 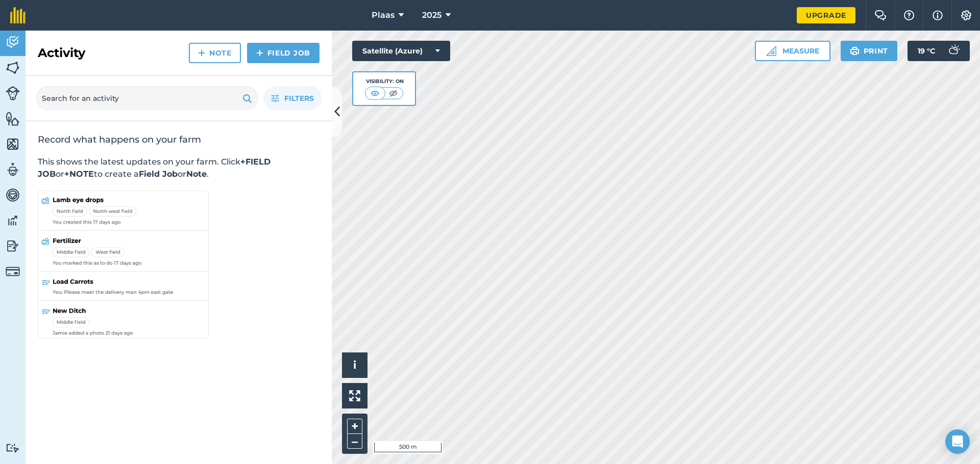 I want to click on strong: Note, so click(x=197, y=174).